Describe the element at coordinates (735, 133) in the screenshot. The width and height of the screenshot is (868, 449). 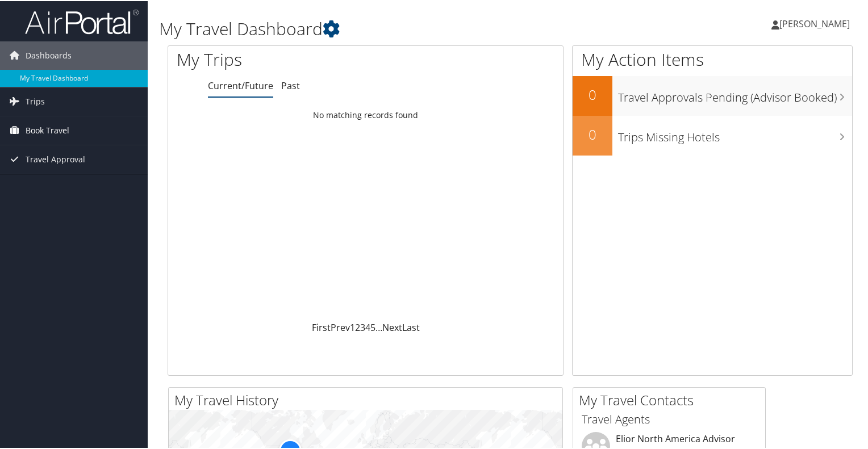
I see `h3: Trips Missing Hotels` at that location.